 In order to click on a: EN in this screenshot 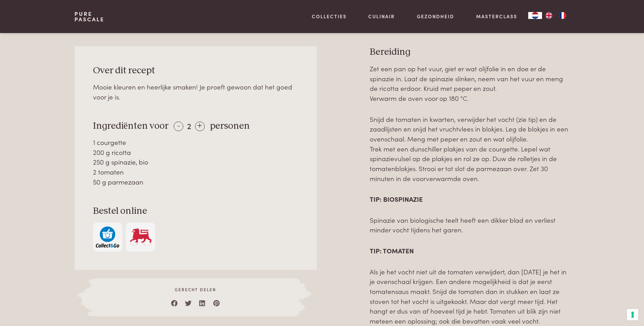, I will do `click(549, 16)`.